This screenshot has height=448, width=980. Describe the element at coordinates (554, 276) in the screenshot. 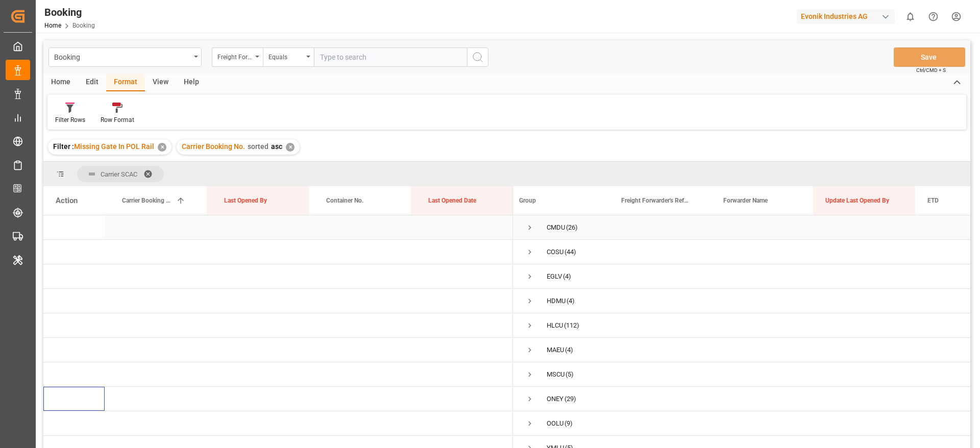

I see `div: EGLV` at that location.